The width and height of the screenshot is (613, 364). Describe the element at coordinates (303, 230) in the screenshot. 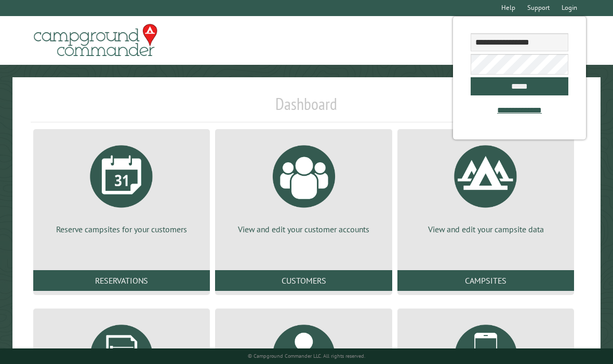

I see `p: View and edit your customer accounts` at that location.